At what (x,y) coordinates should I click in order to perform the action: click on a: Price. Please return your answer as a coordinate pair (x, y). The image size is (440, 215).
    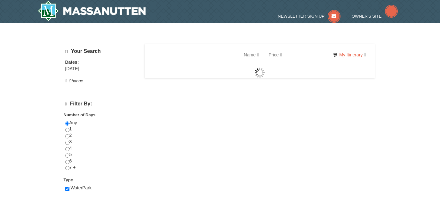
    Looking at the image, I should click on (275, 55).